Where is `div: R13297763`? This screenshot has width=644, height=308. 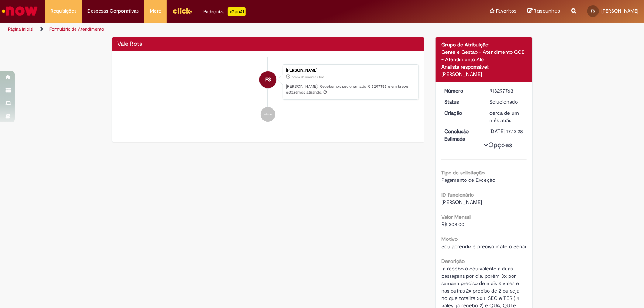
div: R13297763 is located at coordinates (507, 91).